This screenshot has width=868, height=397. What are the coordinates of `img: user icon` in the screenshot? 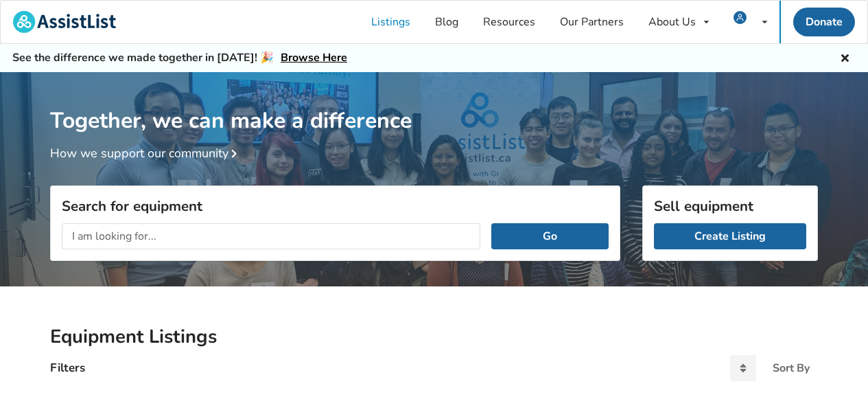 It's located at (740, 17).